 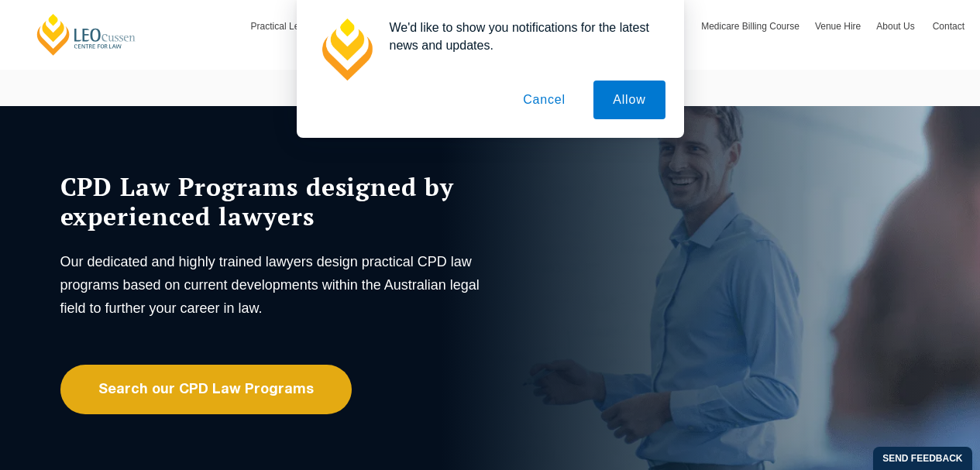 What do you see at coordinates (521, 37) in the screenshot?
I see `div: We'd like to show you notifications for the latest news and updates.` at bounding box center [521, 37].